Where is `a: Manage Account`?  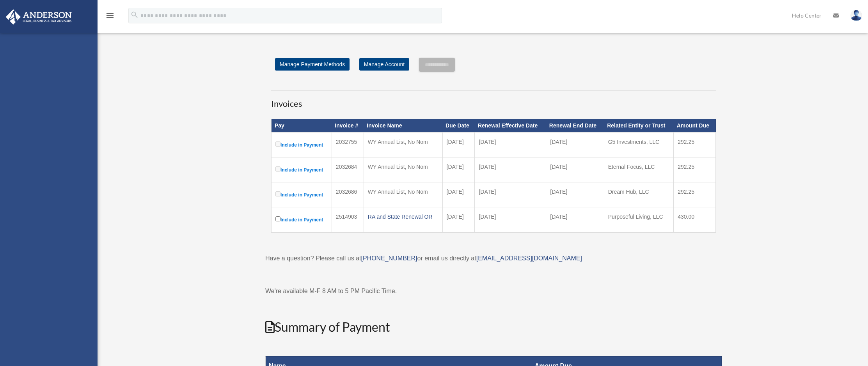
a: Manage Account is located at coordinates (385, 64).